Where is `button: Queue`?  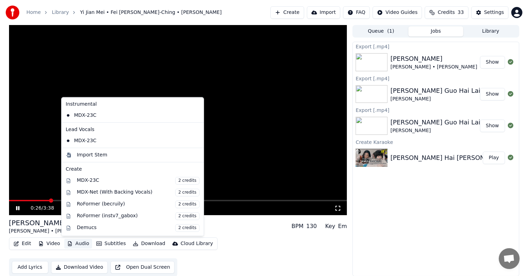
button: Queue is located at coordinates (381, 31).